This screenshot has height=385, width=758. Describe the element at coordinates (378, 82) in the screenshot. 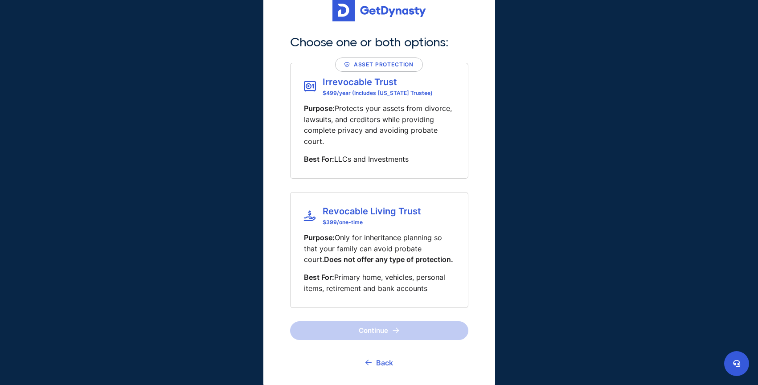

I see `span: Irrevocable Trust` at that location.